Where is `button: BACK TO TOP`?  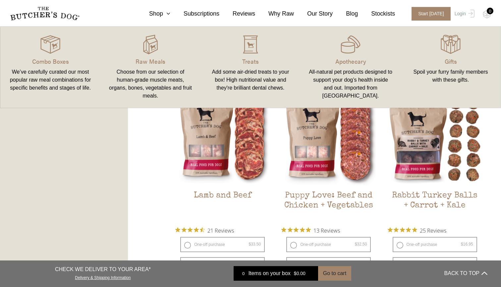
button: BACK TO TOP is located at coordinates (466, 273).